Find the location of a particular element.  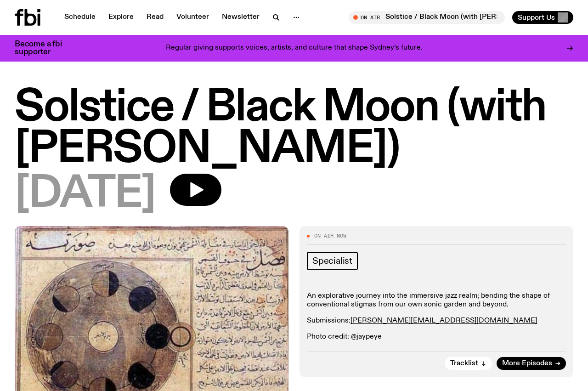

a: More Episodes is located at coordinates (531, 363).